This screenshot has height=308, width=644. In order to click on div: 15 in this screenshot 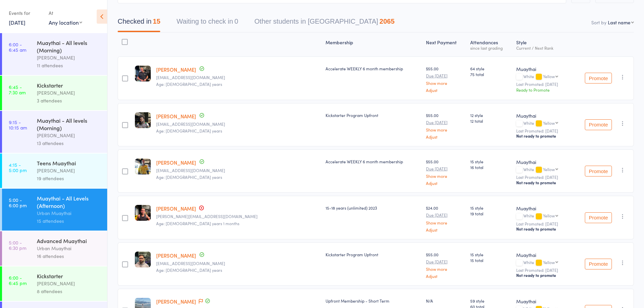, I will do `click(157, 21)`.